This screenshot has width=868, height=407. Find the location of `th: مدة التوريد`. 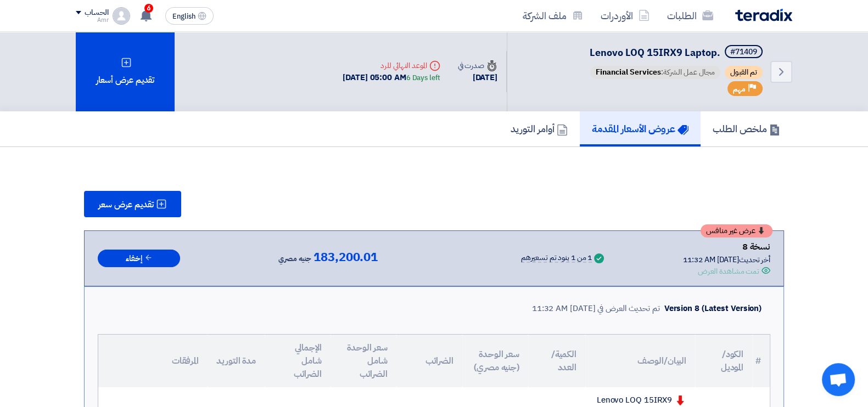

th: مدة التوريد is located at coordinates (236, 361).